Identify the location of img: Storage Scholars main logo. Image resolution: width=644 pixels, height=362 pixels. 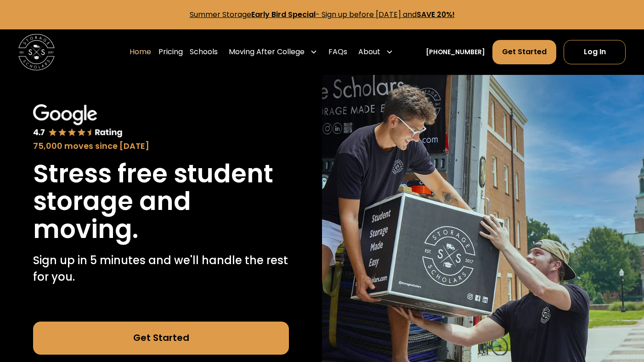
(37, 52).